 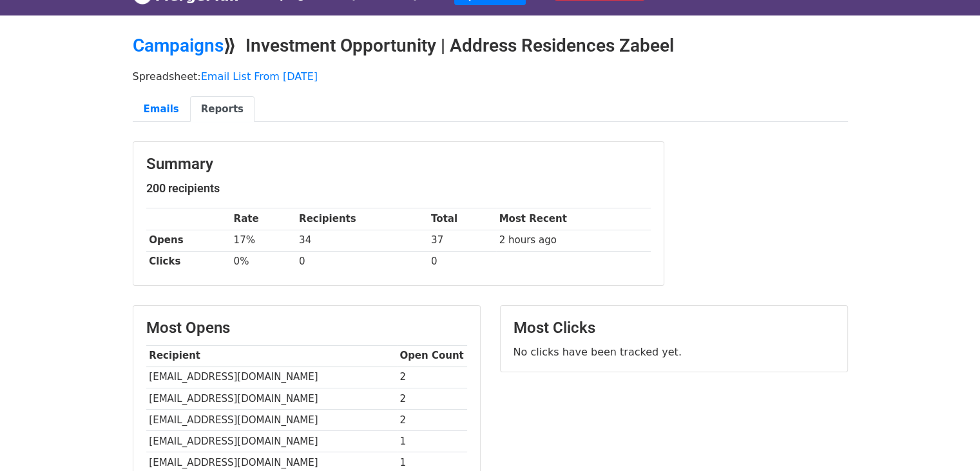 What do you see at coordinates (264, 261) in the screenshot?
I see `td: 0%` at bounding box center [264, 261].